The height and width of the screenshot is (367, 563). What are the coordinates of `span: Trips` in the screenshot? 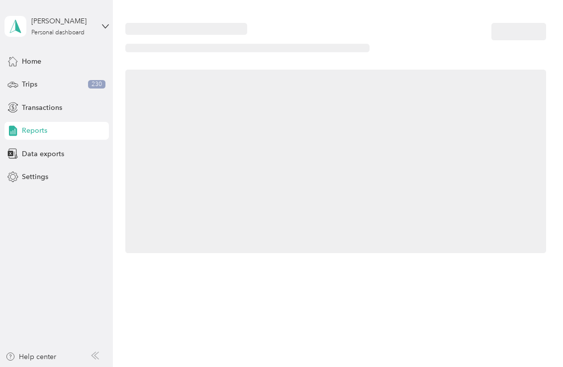 It's located at (29, 84).